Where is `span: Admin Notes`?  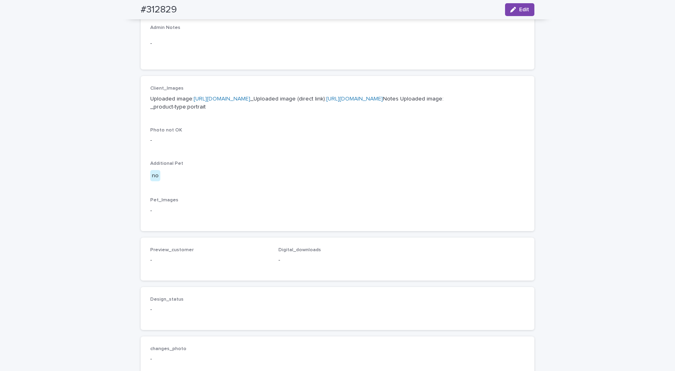
span: Admin Notes is located at coordinates (165, 28).